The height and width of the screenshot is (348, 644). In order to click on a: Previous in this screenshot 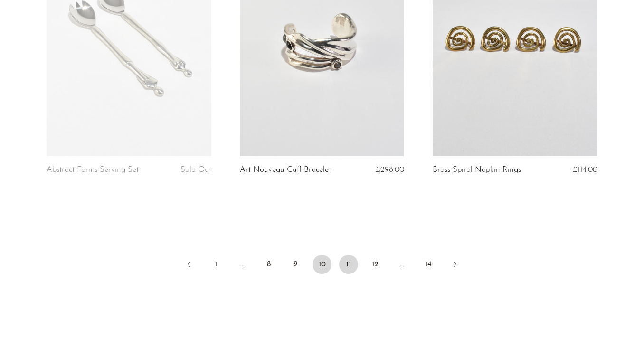, I will do `click(189, 265)`.